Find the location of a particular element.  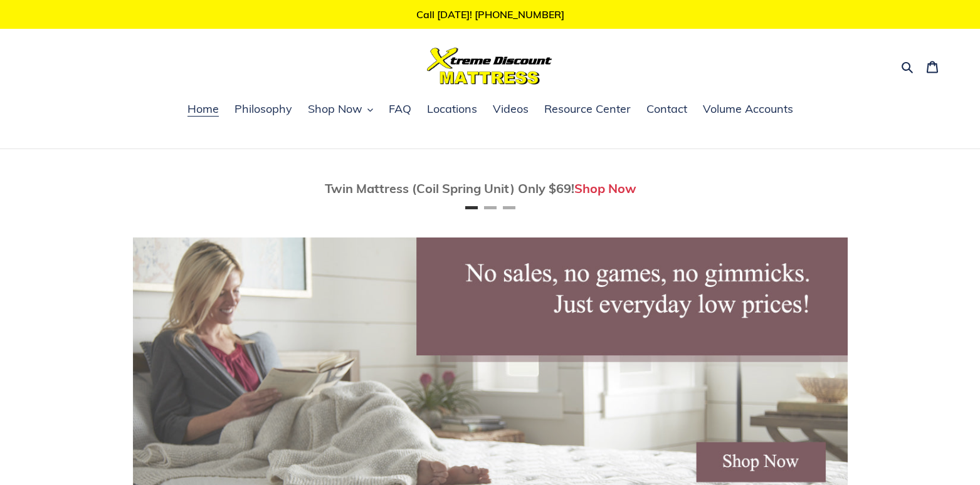

span: Philosophy is located at coordinates (263, 109).